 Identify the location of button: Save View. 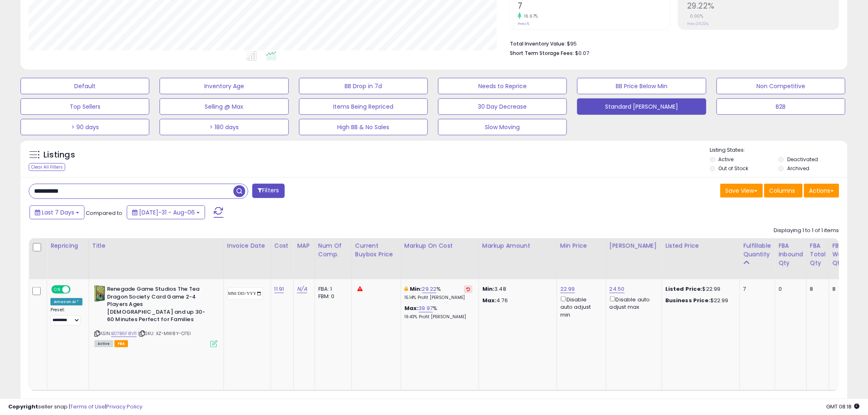
(742, 191).